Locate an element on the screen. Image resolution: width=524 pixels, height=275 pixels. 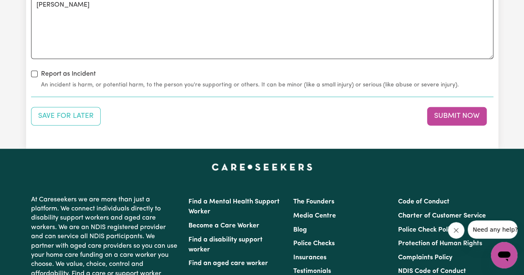
span: Need any help? is located at coordinates (27, 9).